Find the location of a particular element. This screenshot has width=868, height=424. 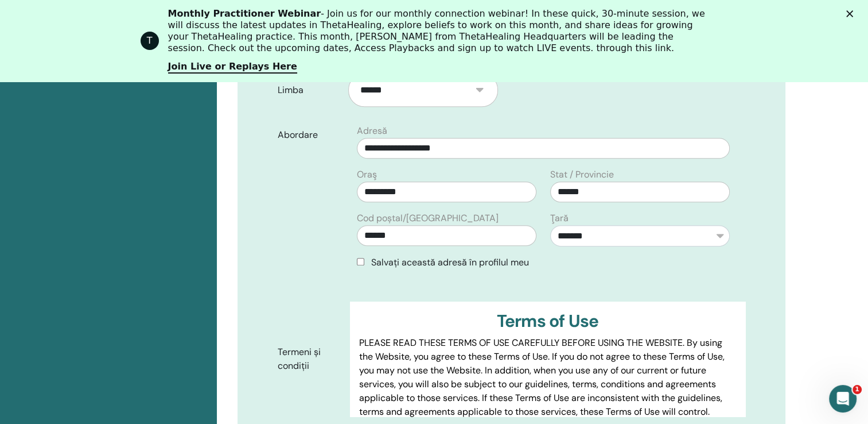

label: Oraş is located at coordinates (366, 174).